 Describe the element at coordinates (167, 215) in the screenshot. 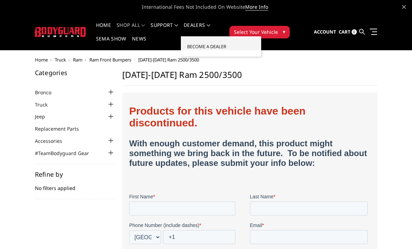

I see `span: Model` at that location.